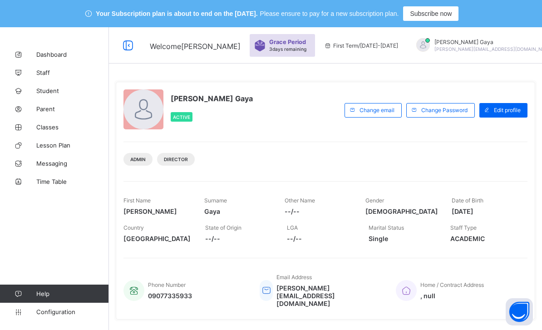  I want to click on span: Other Name, so click(300, 200).